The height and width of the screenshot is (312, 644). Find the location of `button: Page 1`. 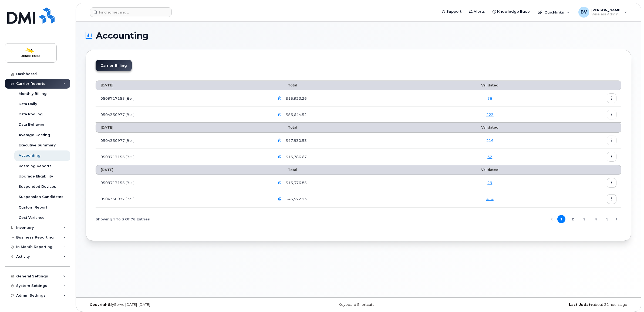

button: Page 1 is located at coordinates (561, 219).